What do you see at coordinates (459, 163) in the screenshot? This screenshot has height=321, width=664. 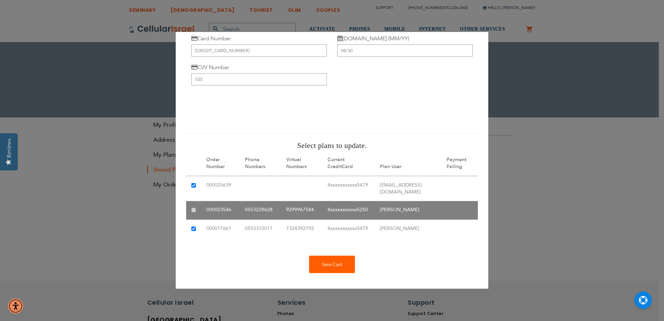 I see `th: Payment Failing` at bounding box center [459, 163].